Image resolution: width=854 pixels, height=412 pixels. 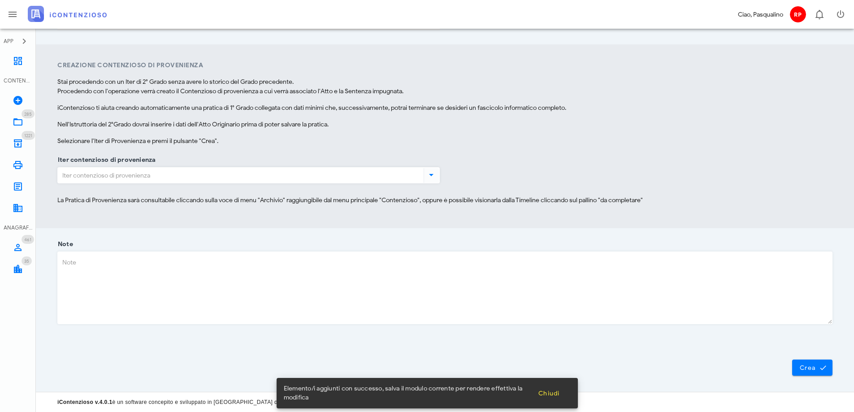 I want to click on button: Chiudi, so click(x=549, y=393).